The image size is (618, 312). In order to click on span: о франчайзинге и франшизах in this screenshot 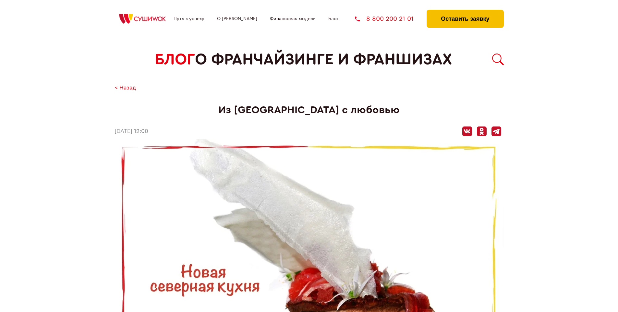, I will do `click(324, 59)`.